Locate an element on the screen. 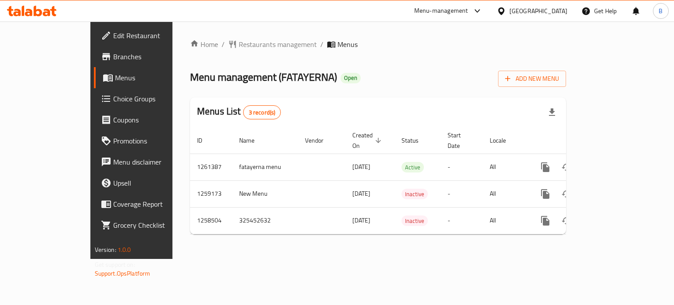 The height and width of the screenshot is (305, 674). span: Start Date is located at coordinates (460, 140).